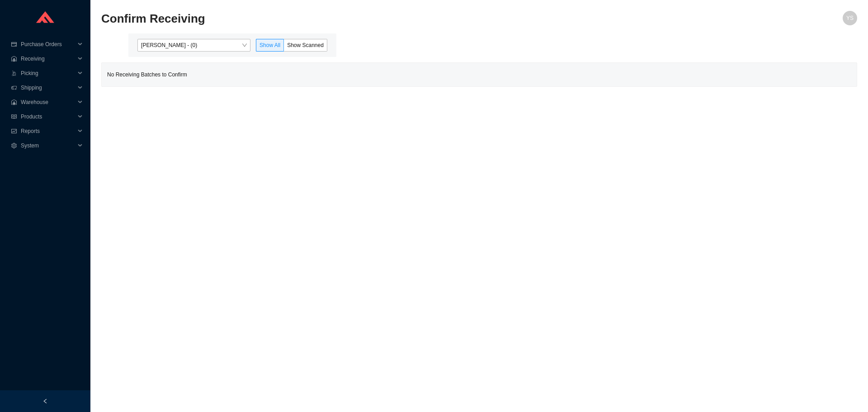  Describe the element at coordinates (385, 18) in the screenshot. I see `h2: Confirm Receiving` at that location.